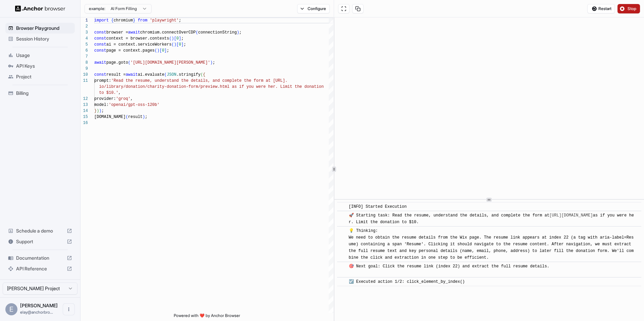 The image size is (644, 321). I want to click on button: Open in full screen, so click(344, 9).